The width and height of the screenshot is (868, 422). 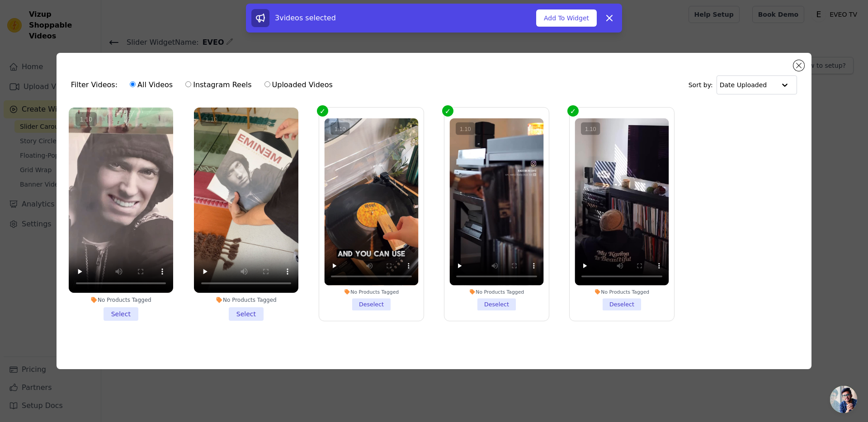 What do you see at coordinates (204, 85) in the screenshot?
I see `div: Filter Videos:` at bounding box center [204, 85].